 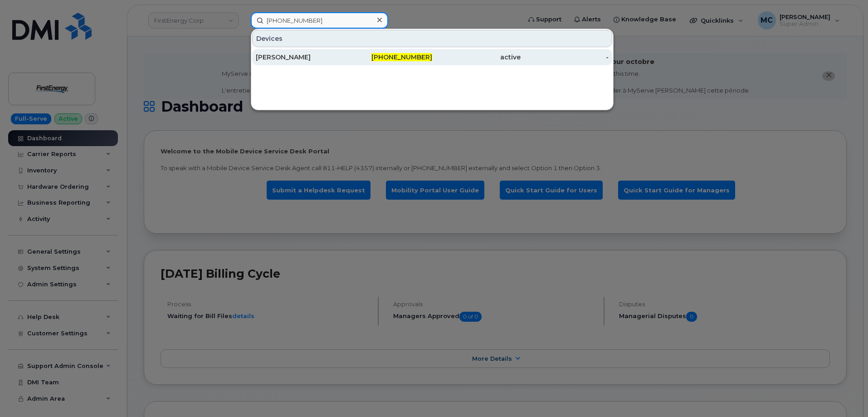 I want to click on div: Devices, so click(x=432, y=39).